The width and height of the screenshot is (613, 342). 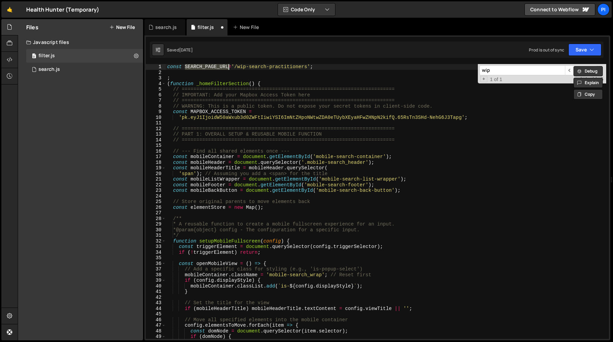 I want to click on div: 23, so click(x=156, y=190).